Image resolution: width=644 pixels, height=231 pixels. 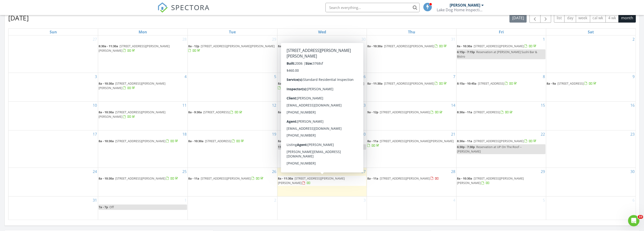 I want to click on span: 11a - 12p, so click(x=284, y=147).